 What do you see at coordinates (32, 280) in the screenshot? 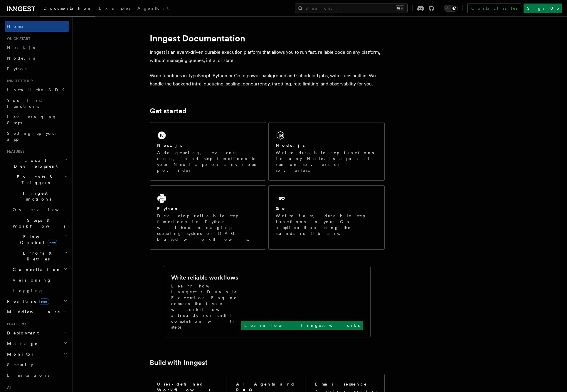
I see `span: Versioning` at bounding box center [32, 280].